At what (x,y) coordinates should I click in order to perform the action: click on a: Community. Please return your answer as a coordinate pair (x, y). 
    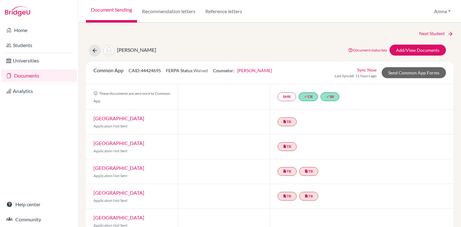
    Looking at the image, I should click on (39, 219).